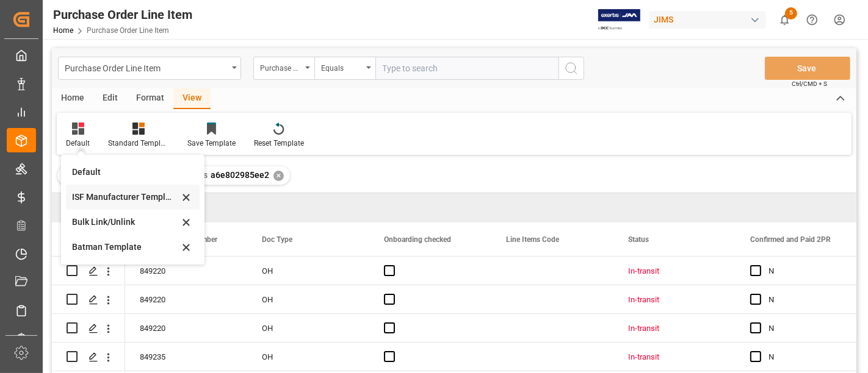  Describe the element at coordinates (186, 357) in the screenshot. I see `div: 849235` at that location.